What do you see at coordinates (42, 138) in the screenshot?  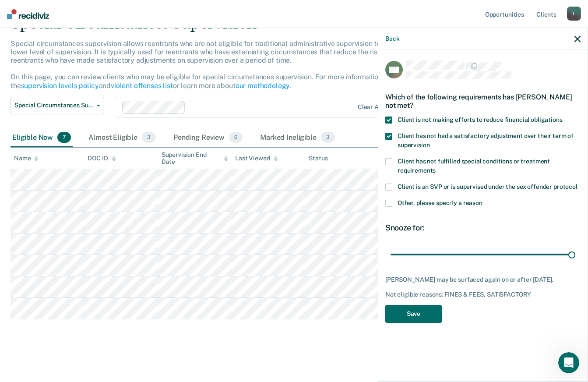 I see `div: Eligible Now` at bounding box center [42, 138].